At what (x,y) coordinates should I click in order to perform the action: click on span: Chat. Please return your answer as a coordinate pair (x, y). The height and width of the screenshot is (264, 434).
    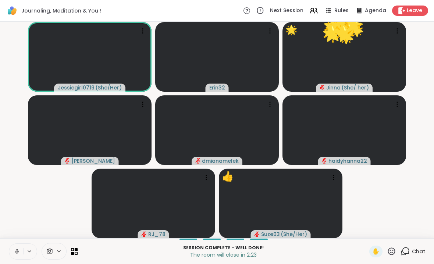
    Looking at the image, I should click on (419, 251).